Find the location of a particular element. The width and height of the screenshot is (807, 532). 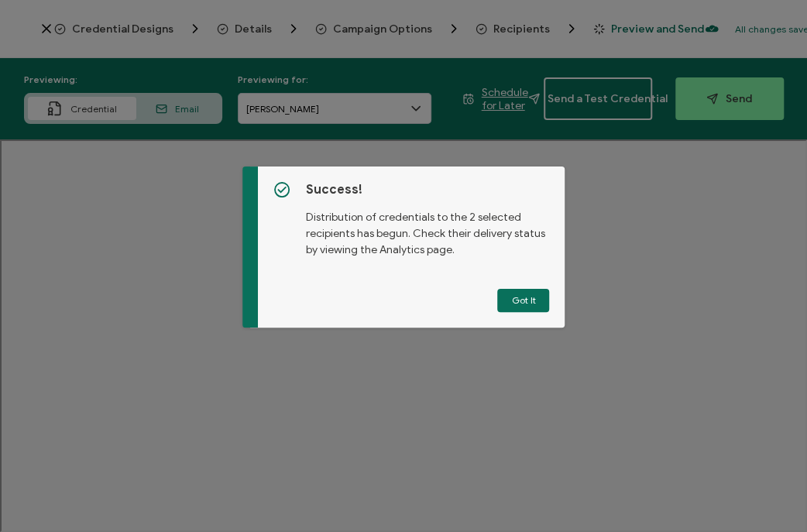

p: Distribution of credentials to the 2 selected recipients has begun. Check their delivery status b... is located at coordinates (428, 228).